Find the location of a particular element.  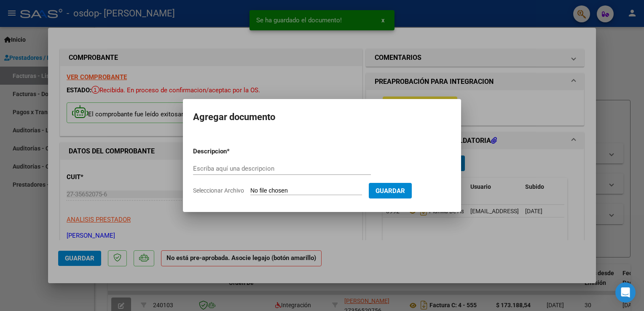

span: Guardar is located at coordinates (391, 191).